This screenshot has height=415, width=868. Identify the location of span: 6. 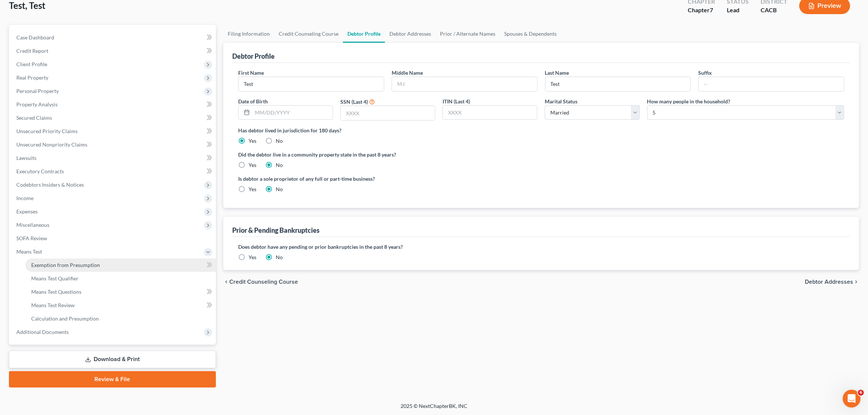
(861, 393).